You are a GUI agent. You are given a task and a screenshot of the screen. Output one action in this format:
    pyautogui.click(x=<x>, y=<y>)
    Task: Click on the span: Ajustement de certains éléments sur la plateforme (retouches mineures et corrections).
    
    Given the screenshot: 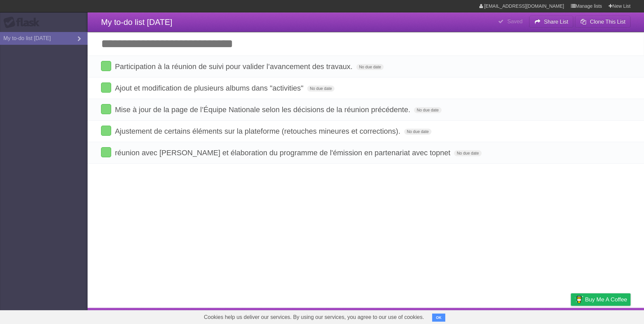 What is the action you would take?
    pyautogui.click(x=258, y=131)
    